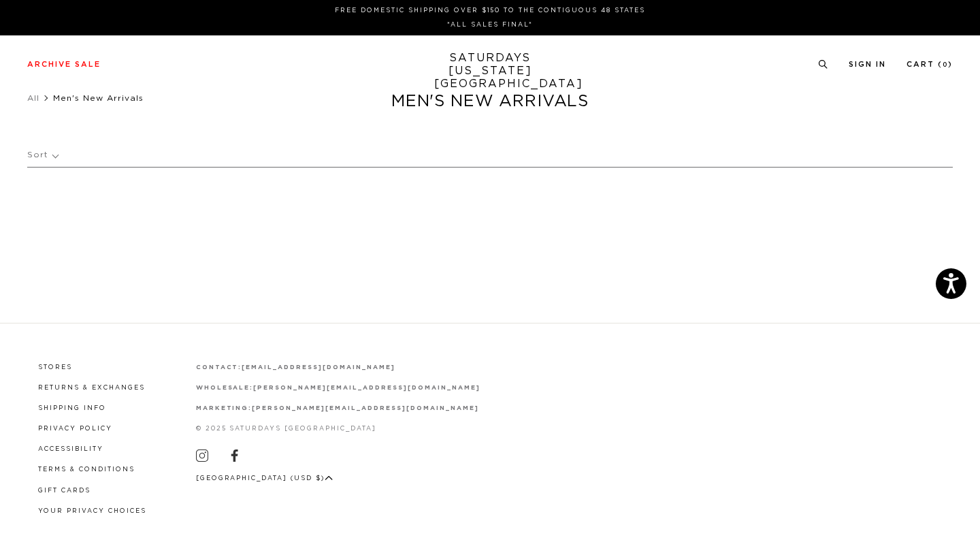  What do you see at coordinates (86, 469) in the screenshot?
I see `a: Terms & Conditions` at bounding box center [86, 469].